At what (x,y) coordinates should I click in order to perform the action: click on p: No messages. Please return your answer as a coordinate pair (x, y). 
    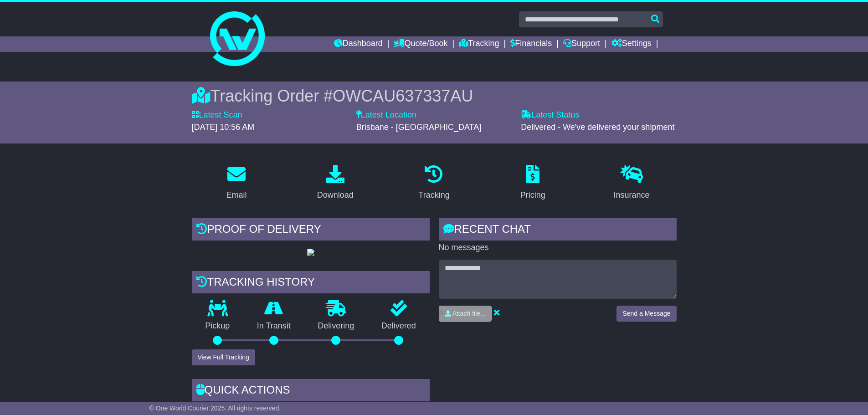
    Looking at the image, I should click on (558, 248).